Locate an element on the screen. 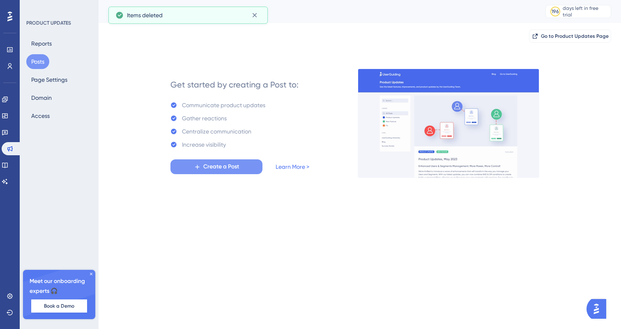 The image size is (621, 329). button: Create a Post is located at coordinates (217, 167).